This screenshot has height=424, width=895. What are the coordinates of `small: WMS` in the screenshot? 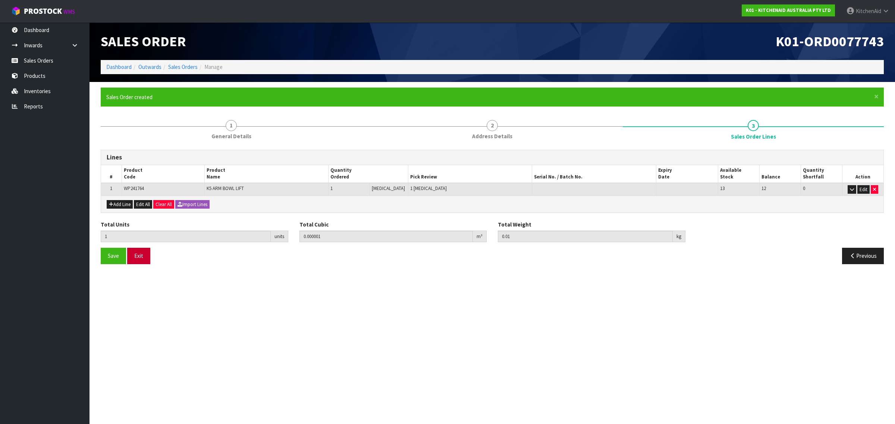 It's located at (69, 12).